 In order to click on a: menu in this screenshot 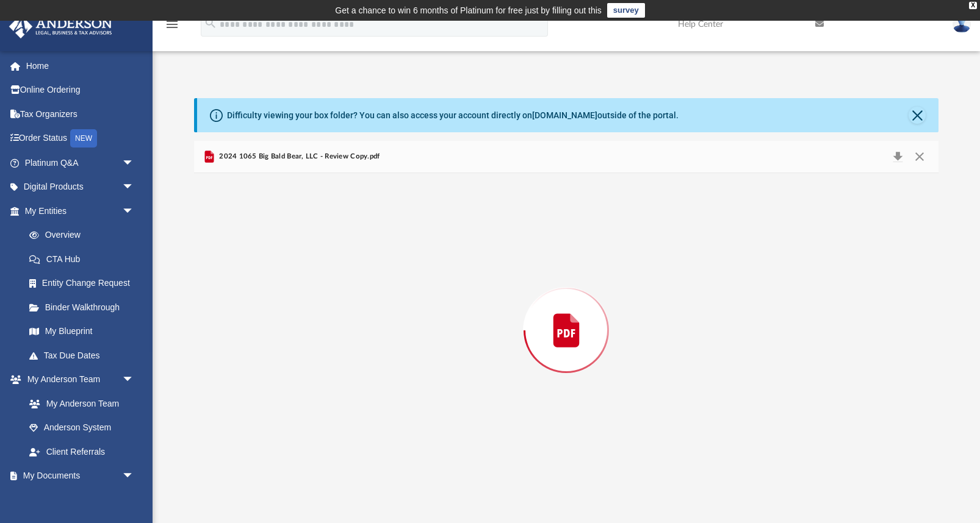, I will do `click(173, 27)`.